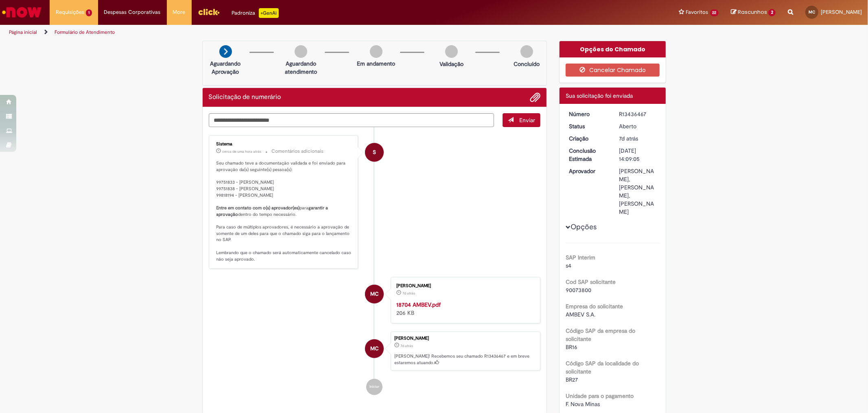 The image size is (868, 413). What do you see at coordinates (638, 126) in the screenshot?
I see `div: Aberto` at bounding box center [638, 126].